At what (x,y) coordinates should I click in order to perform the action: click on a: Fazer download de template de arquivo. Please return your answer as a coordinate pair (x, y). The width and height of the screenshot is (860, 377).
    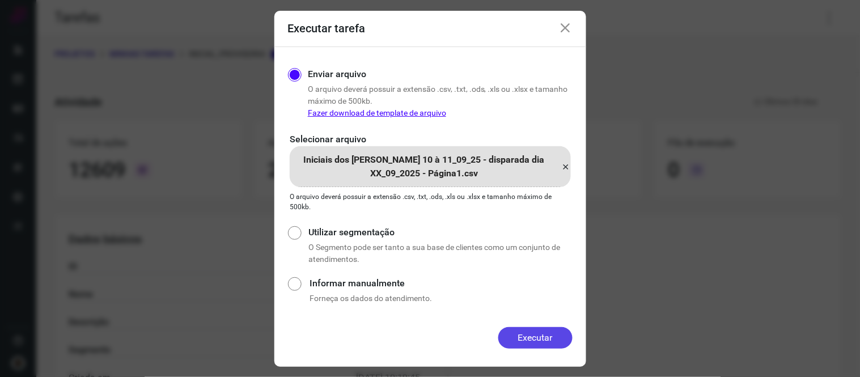
    Looking at the image, I should click on (377, 113).